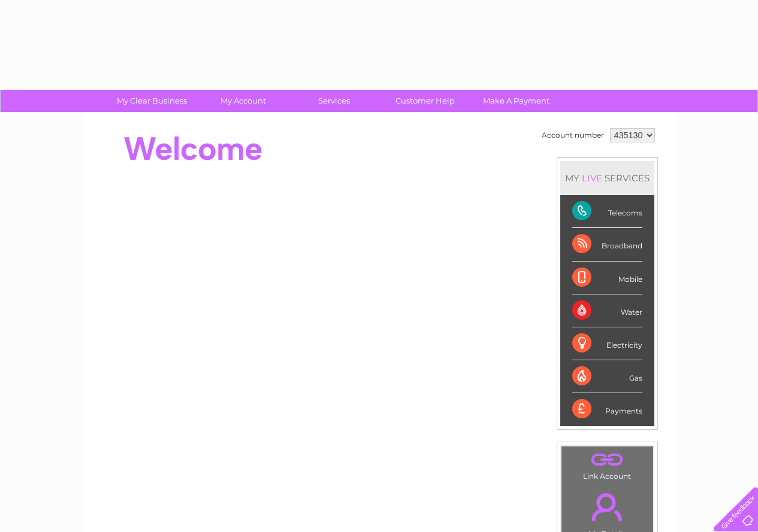 The image size is (758, 532). What do you see at coordinates (606, 211) in the screenshot?
I see `div: Telecoms` at bounding box center [606, 211].